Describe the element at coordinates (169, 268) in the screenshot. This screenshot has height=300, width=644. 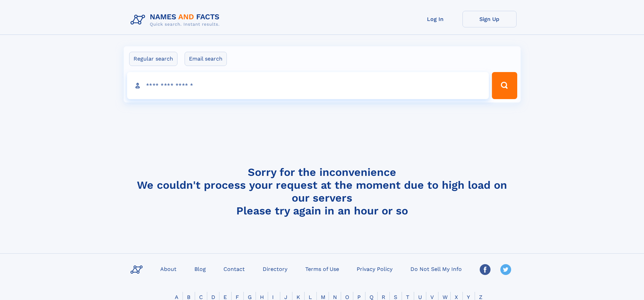
I see `a: About` at that location.